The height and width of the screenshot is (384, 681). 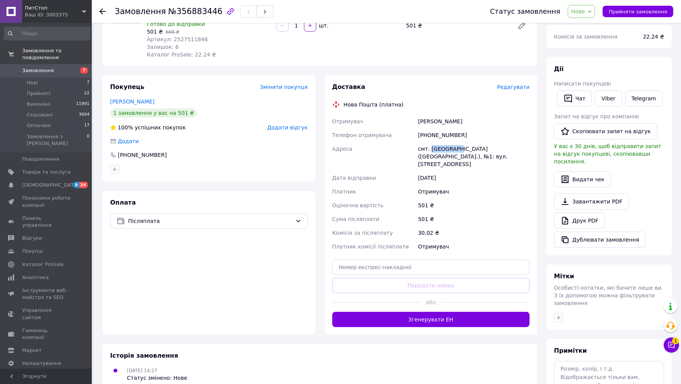 What do you see at coordinates (373, 105) in the screenshot?
I see `div: Нова Пошта (платна)` at bounding box center [373, 105].